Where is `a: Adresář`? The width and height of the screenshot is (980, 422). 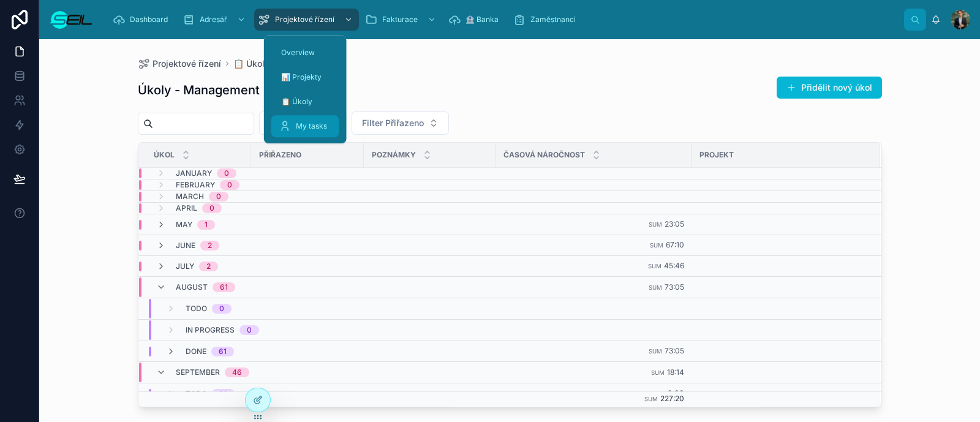 a: Adresář is located at coordinates (215, 20).